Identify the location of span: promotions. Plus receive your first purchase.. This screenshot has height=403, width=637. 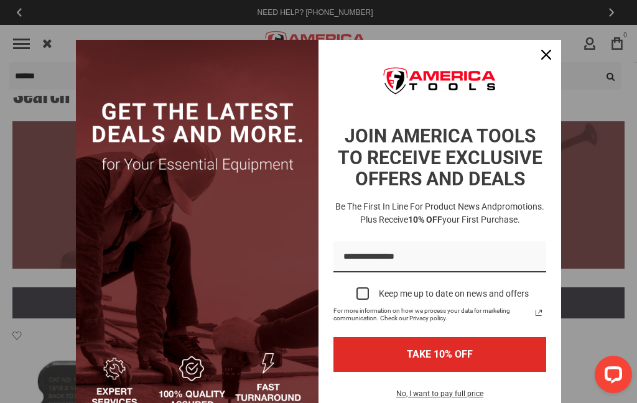
(452, 213).